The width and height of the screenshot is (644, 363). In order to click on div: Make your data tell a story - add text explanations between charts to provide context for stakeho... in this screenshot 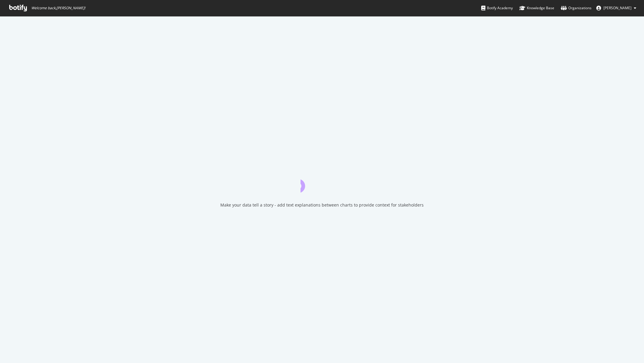, I will do `click(322, 205)`.